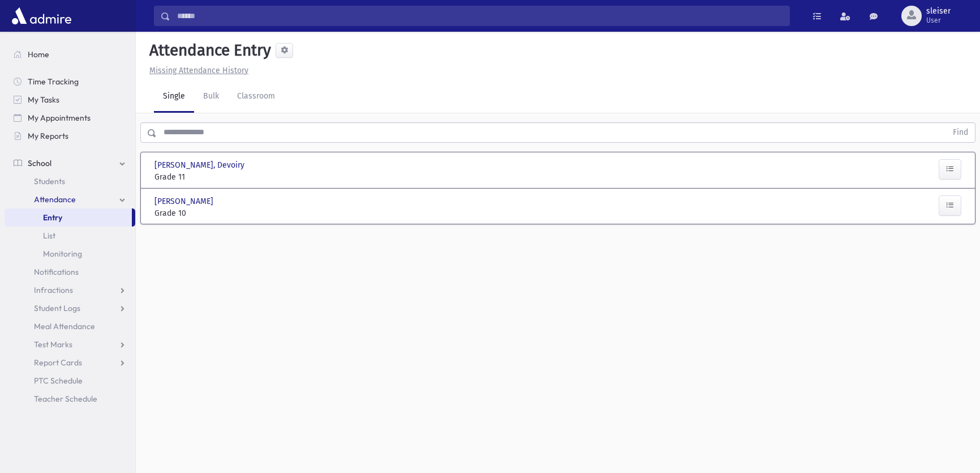 Image resolution: width=980 pixels, height=473 pixels. Describe the element at coordinates (53, 344) in the screenshot. I see `span: Test Marks` at that location.